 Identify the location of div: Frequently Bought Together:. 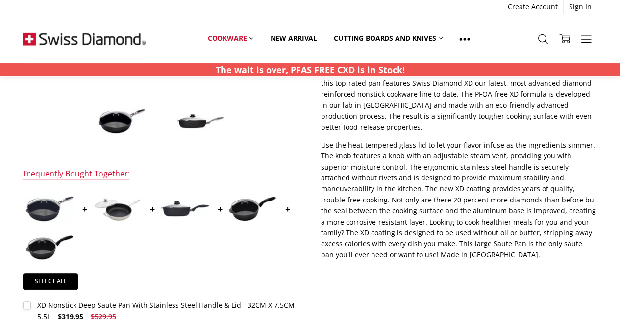
(76, 174).